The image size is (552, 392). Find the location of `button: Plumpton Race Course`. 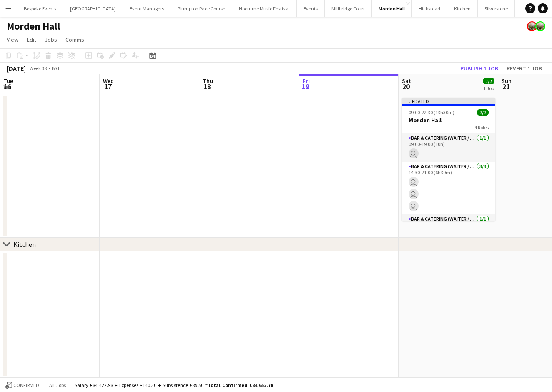

button: Plumpton Race Course is located at coordinates (201, 8).